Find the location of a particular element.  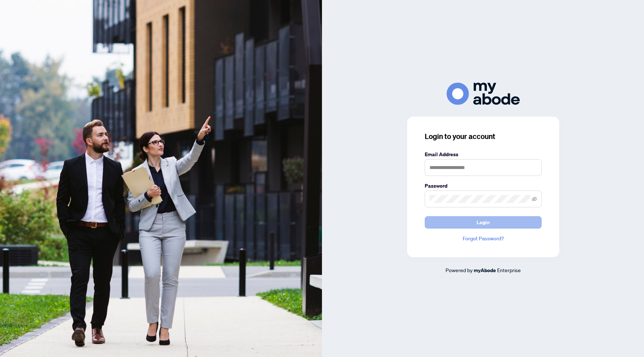

a: myAbode is located at coordinates (485, 270).